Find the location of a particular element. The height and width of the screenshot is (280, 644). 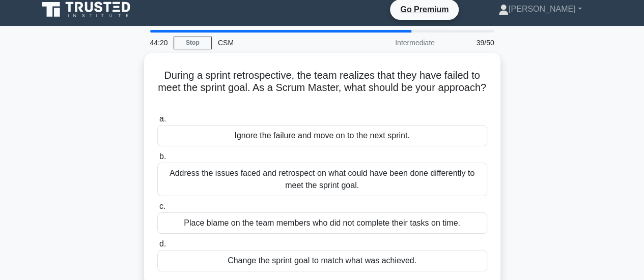

span: b. is located at coordinates (162, 156).